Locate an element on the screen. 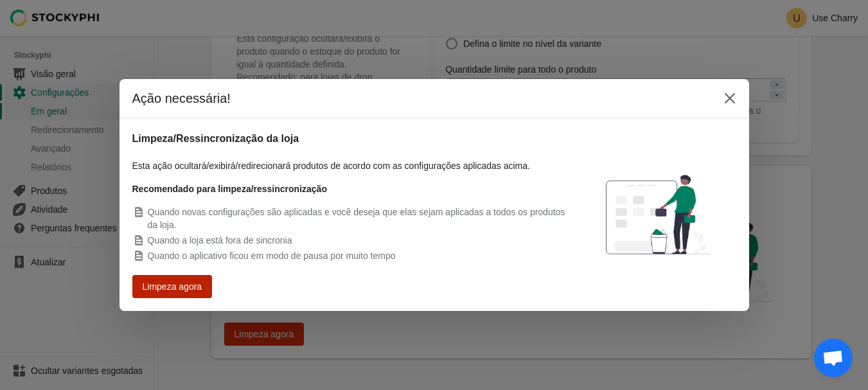  font: Quando a loja está fora de sincronia is located at coordinates (220, 241).